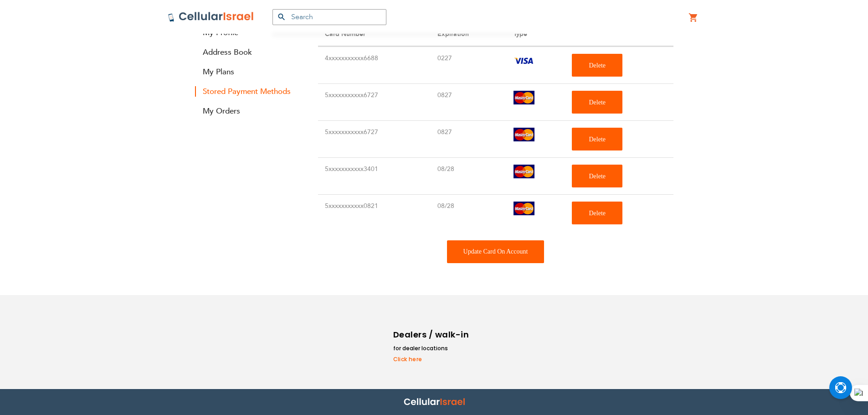 Image resolution: width=868 pixels, height=415 pixels. Describe the element at coordinates (432, 335) in the screenshot. I see `h6: Dealers / walk-in` at that location.